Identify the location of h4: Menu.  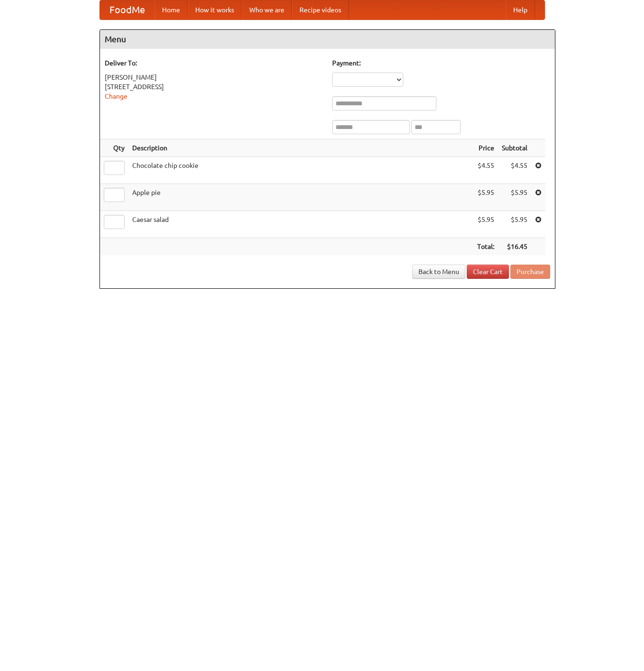
(328, 39).